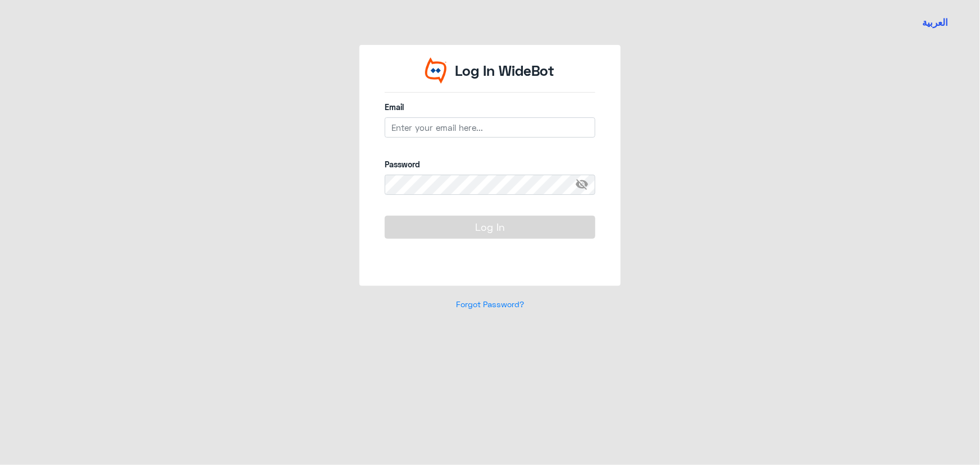  Describe the element at coordinates (505, 70) in the screenshot. I see `p: Log In WideBot` at that location.